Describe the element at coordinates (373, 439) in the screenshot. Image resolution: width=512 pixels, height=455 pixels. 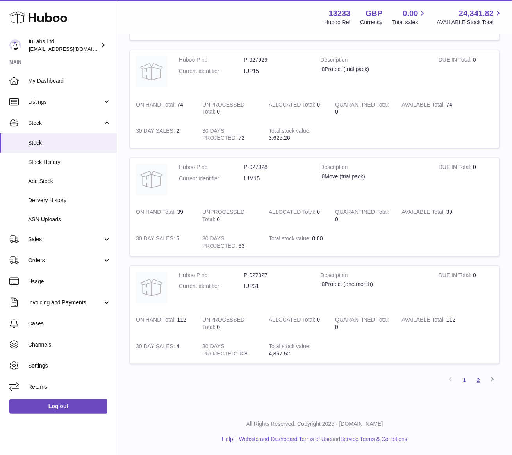
I see `a: Service Terms & Conditions` at that location.